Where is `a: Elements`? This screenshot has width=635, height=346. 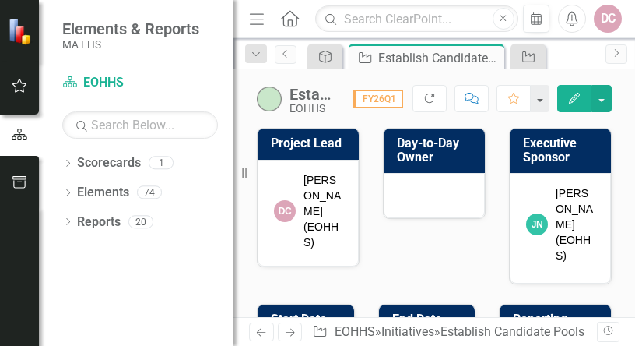 a: Elements is located at coordinates (103, 192).